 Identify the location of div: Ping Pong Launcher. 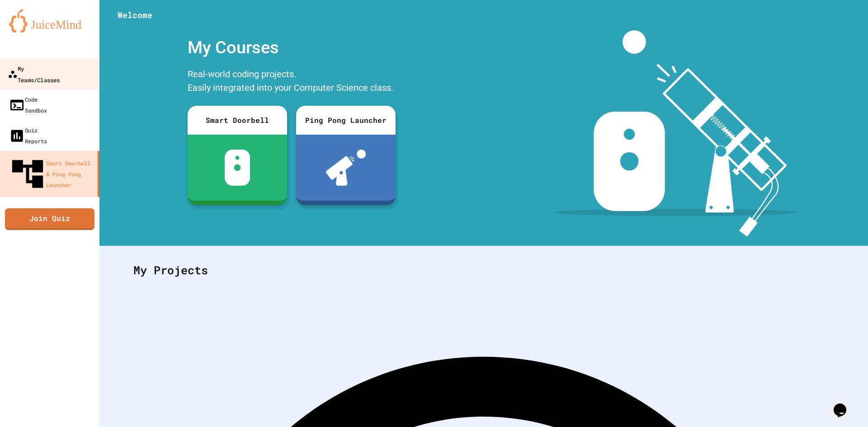
(346, 120).